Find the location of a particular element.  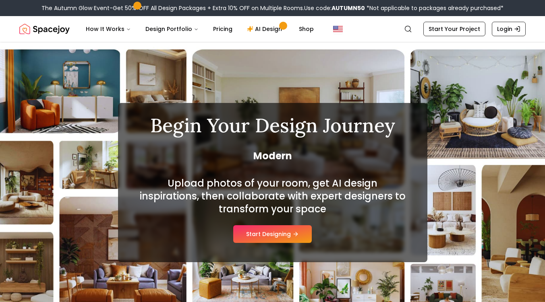

span: Modern is located at coordinates (273, 156).